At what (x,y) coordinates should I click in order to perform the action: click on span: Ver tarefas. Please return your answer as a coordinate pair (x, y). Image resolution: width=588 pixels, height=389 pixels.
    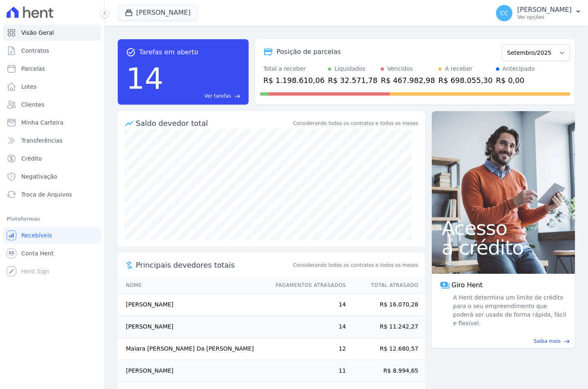
    Looking at the image, I should click on (217, 96).